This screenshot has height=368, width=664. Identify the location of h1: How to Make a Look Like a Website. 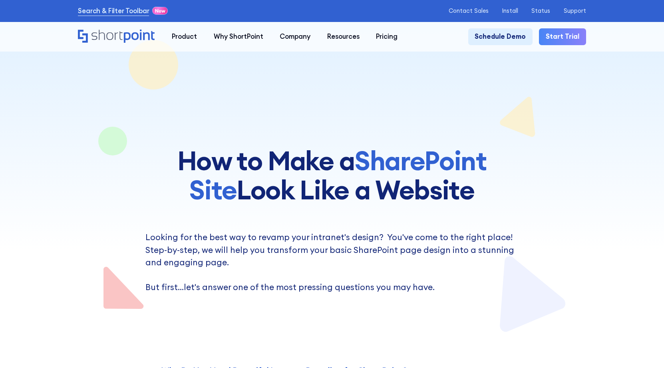
(332, 175).